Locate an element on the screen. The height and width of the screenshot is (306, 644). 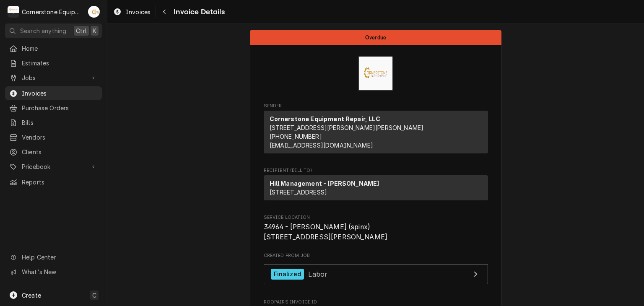
span: Sender is located at coordinates (376, 106).